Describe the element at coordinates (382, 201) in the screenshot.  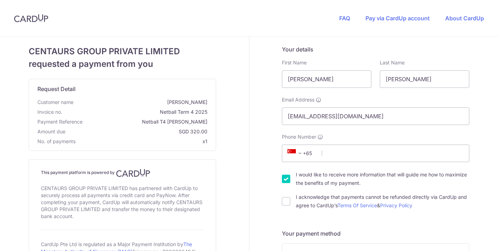
I see `label: I acknowledge that payments cannot be refunded directly via CardUp and agree to CardUp’s &` at that location.